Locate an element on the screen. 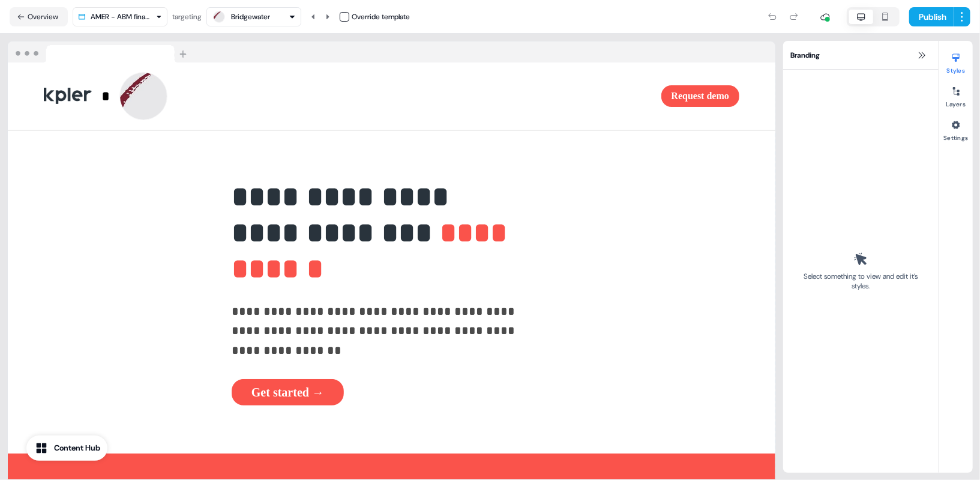 The width and height of the screenshot is (980, 480). div: targeting is located at coordinates (186, 17).